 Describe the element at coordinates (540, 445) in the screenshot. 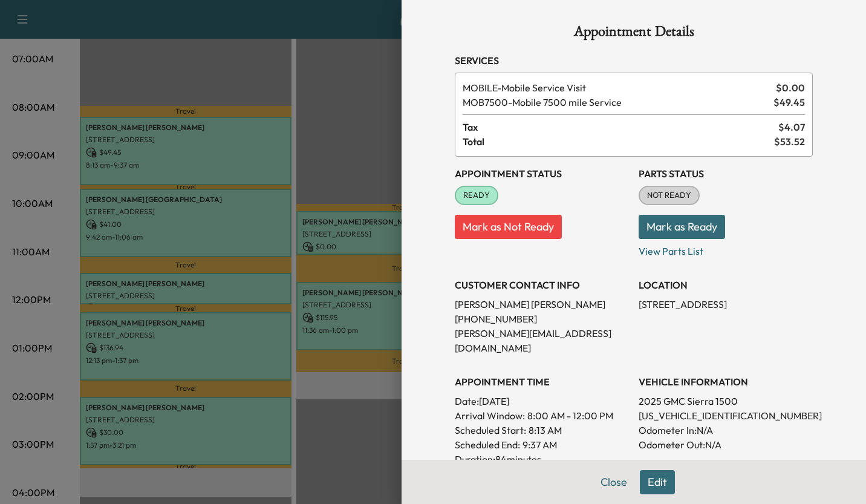

I see `p: 9:37 AM` at that location.